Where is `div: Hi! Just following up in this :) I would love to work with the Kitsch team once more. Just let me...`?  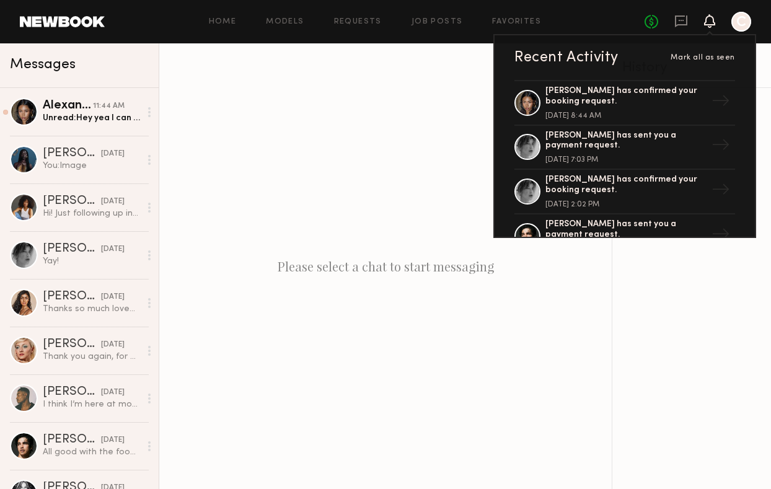 div: Hi! Just following up in this :) I would love to work with the Kitsch team once more. Just let me... is located at coordinates (91, 213).